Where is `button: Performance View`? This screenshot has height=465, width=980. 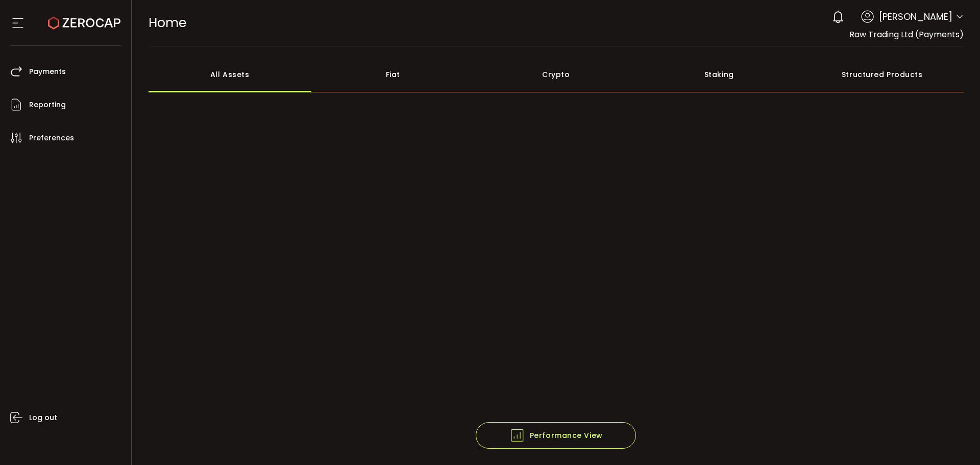
button: Performance View is located at coordinates (556, 435).